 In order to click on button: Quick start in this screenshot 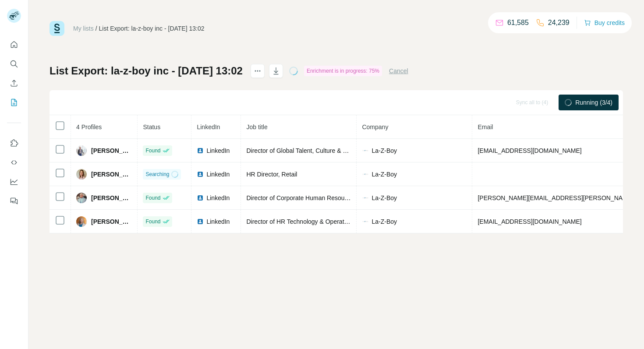, I will do `click(14, 45)`.